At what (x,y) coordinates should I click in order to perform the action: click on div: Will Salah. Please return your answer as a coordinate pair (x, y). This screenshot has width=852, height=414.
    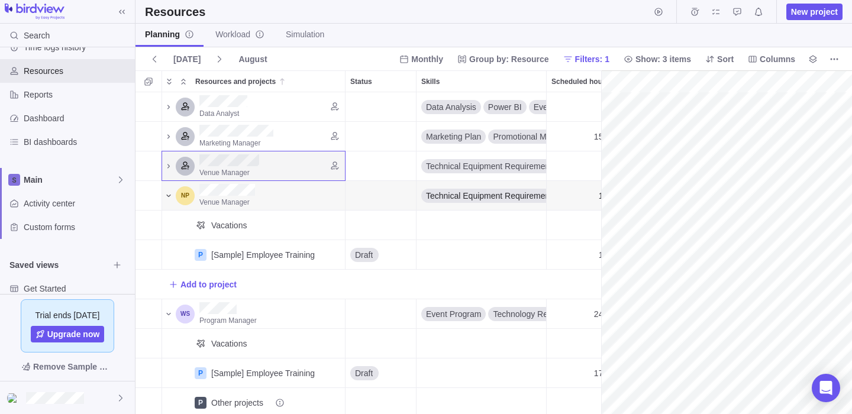
    Looking at the image, I should click on (185, 314).